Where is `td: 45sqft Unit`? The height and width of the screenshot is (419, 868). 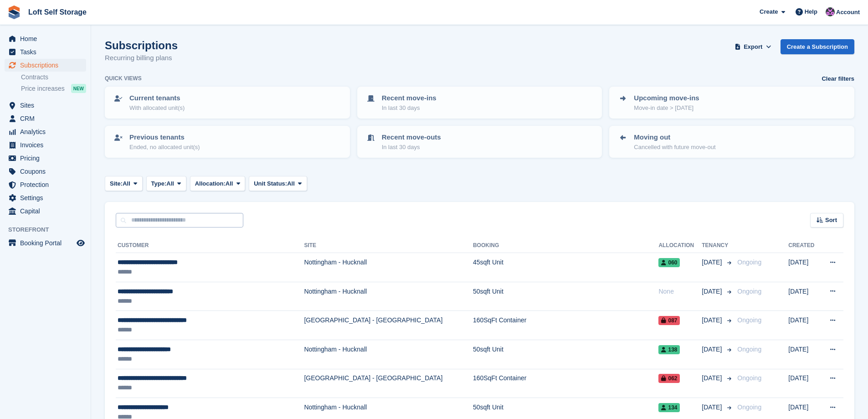 td: 45sqft Unit is located at coordinates (566, 267).